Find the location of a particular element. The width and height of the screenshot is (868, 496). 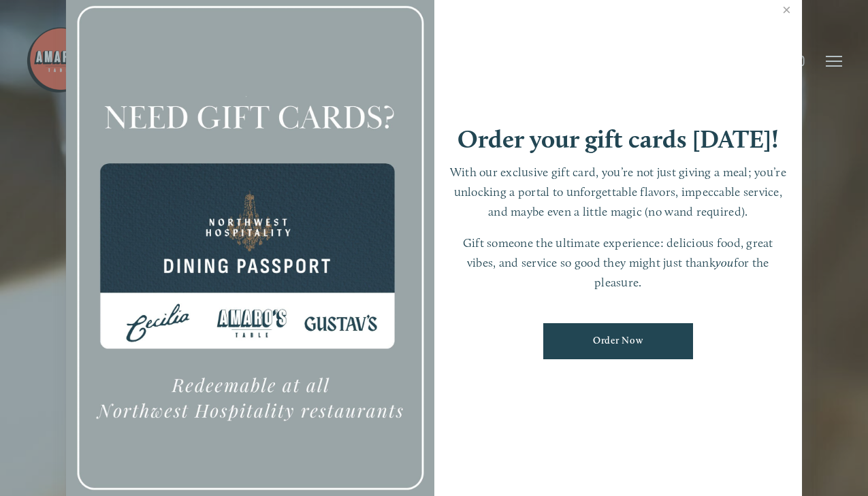

p: Gift someone the ultimate experience: delicious food, great vibes, and service so good they might... is located at coordinates (619, 263).